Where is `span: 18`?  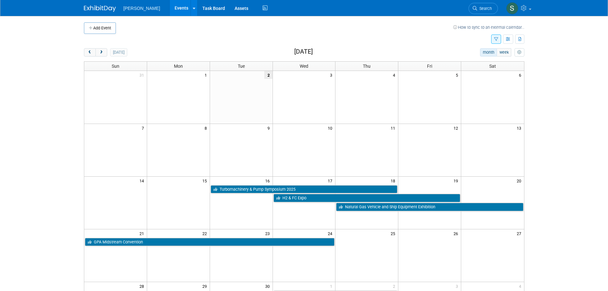 span: 18 is located at coordinates (394, 180).